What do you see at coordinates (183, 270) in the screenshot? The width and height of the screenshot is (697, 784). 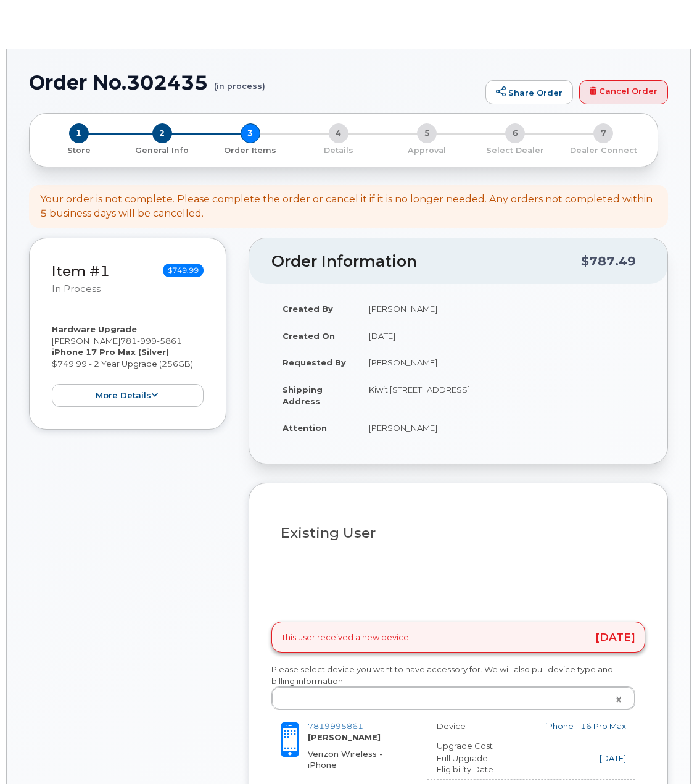 I see `span: $749.99` at bounding box center [183, 270].